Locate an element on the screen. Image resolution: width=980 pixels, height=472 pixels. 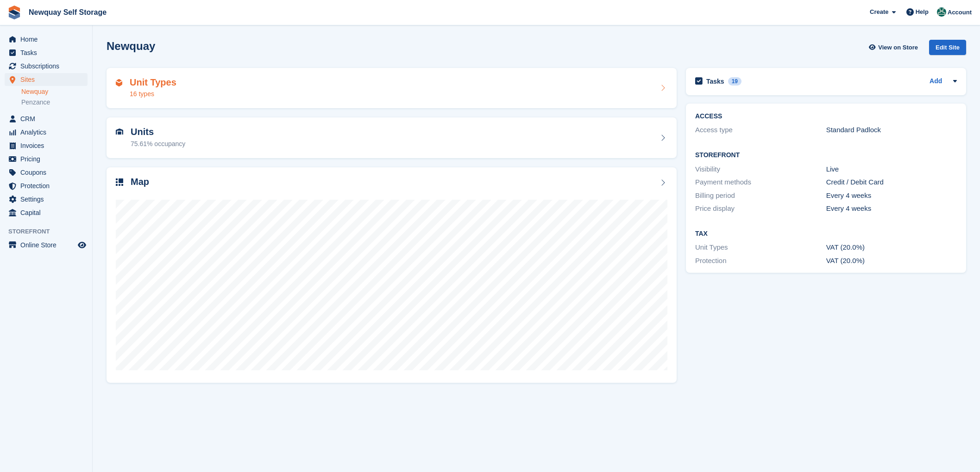
a: View on Store is located at coordinates (894, 47).